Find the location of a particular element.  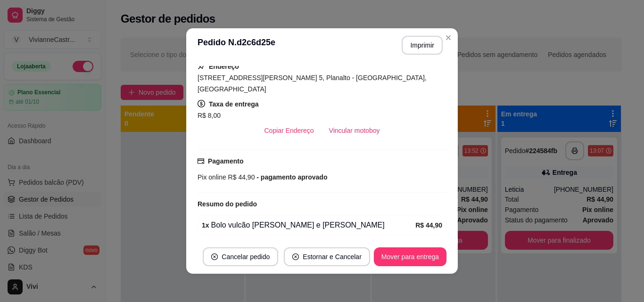

h3: Pedido N. d2c6d25e is located at coordinates (236, 45).